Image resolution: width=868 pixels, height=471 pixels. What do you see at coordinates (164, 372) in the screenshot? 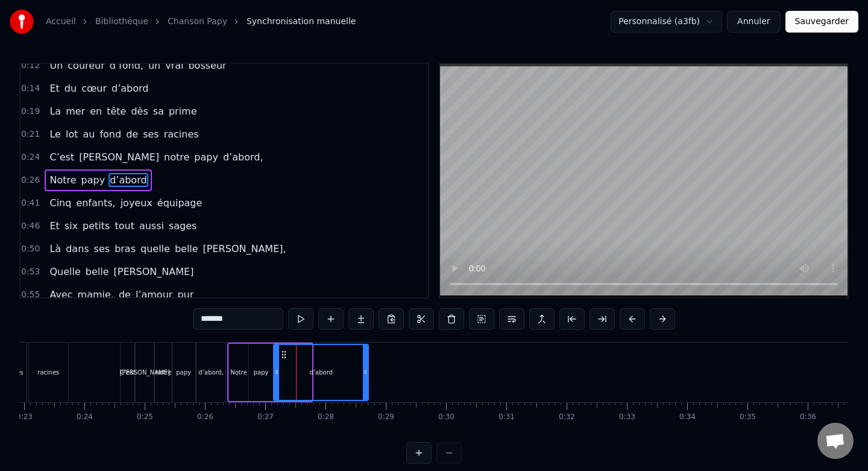
I see `div: notre` at bounding box center [164, 372].